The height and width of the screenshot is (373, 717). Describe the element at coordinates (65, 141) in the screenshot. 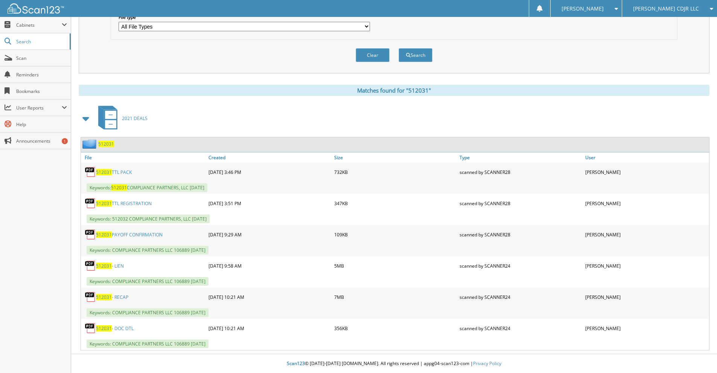

I see `div: 1` at that location.